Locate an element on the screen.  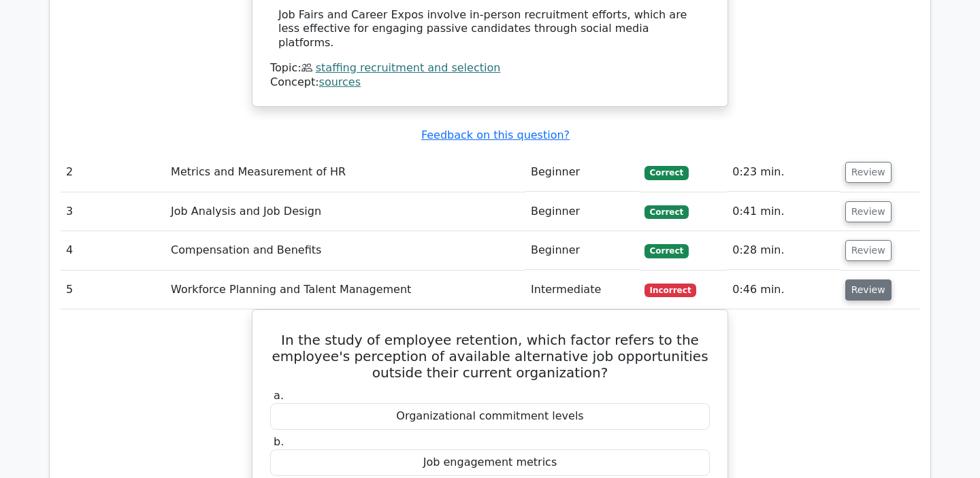
td: 0:46 min. is located at coordinates (783, 290).